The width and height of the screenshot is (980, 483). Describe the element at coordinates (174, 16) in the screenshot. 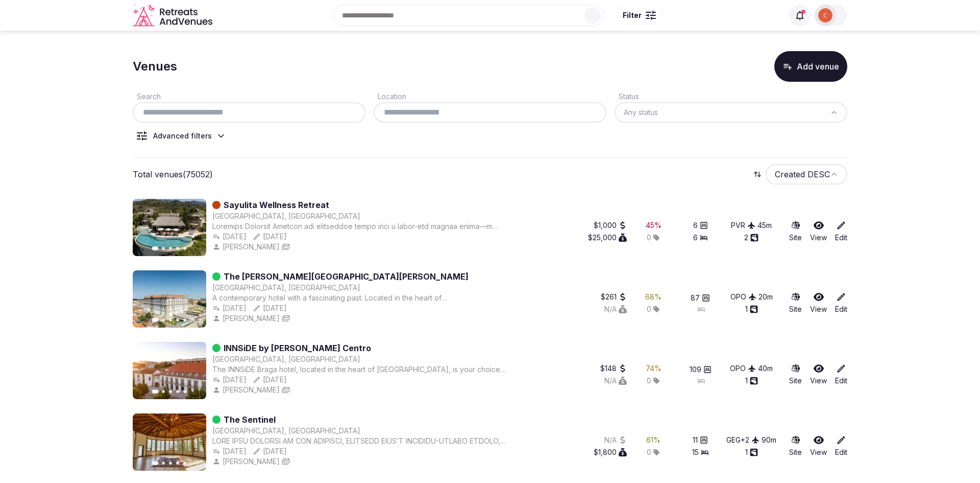

I see `svg: Retreats and Venues company logo` at that location.